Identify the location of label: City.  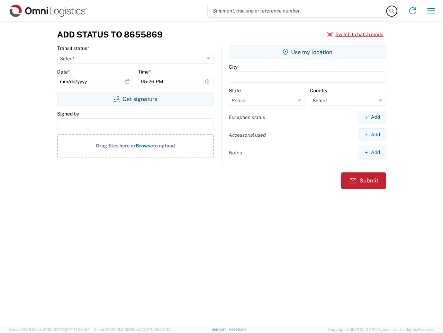
(233, 67).